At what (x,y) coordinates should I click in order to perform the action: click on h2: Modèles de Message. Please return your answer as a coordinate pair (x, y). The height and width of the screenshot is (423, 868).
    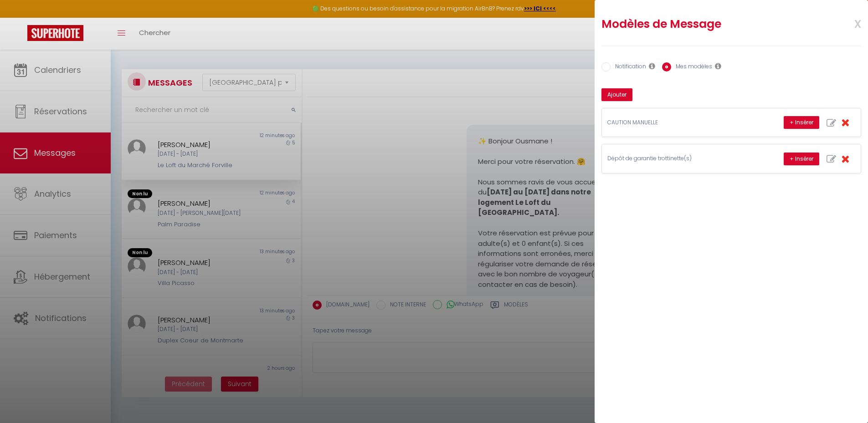
    Looking at the image, I should click on (708, 24).